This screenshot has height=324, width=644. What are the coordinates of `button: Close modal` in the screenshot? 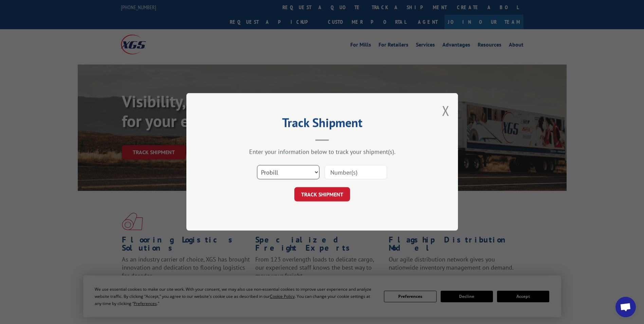 It's located at (445, 111).